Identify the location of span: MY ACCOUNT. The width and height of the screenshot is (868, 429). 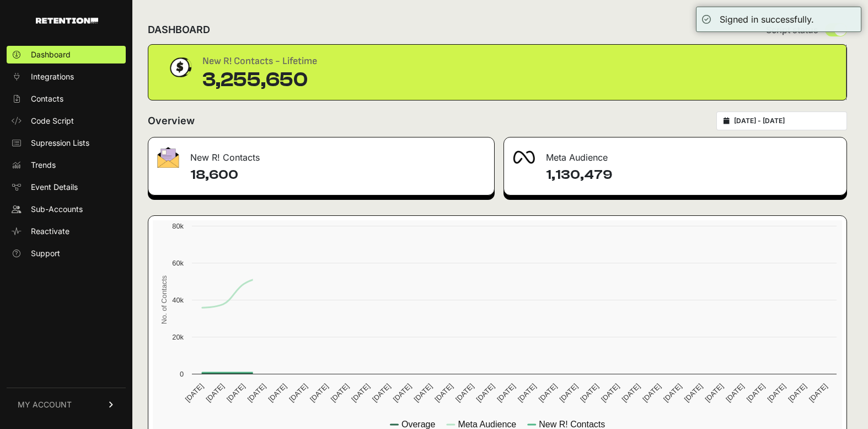
(45, 404).